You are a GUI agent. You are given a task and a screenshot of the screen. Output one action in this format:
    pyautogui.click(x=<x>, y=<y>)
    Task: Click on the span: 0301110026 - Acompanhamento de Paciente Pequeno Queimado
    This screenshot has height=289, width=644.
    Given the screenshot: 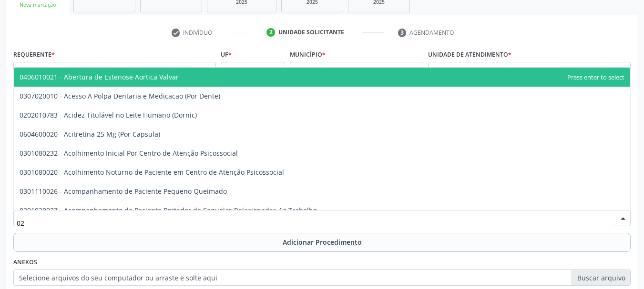 What is the action you would take?
    pyautogui.click(x=123, y=191)
    